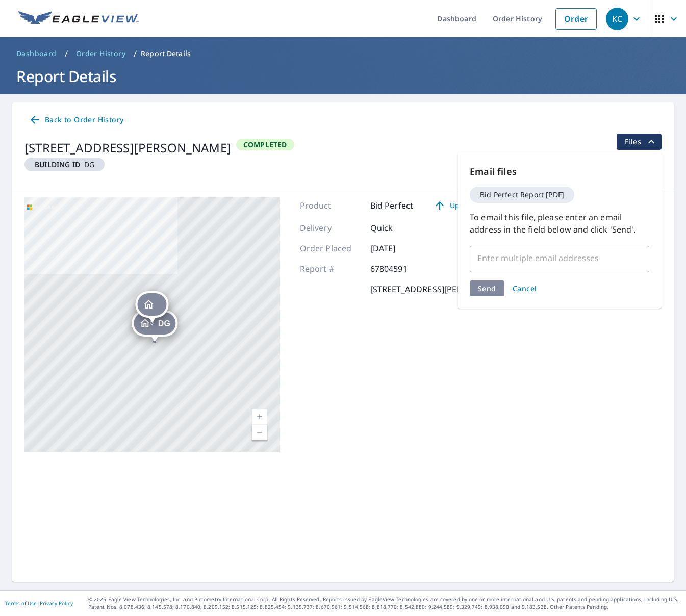 The image size is (686, 616). What do you see at coordinates (552, 258) in the screenshot?
I see `input: Enter multiple email addresses` at bounding box center [552, 258].